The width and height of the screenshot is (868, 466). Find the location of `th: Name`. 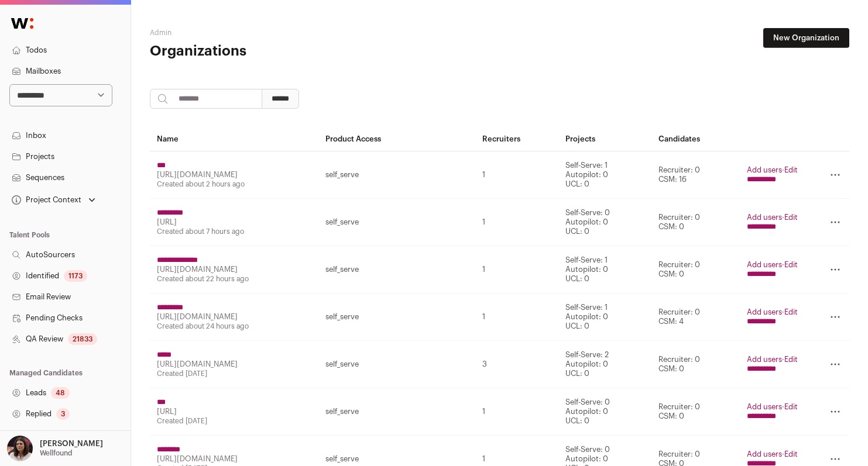

th: Name is located at coordinates (234, 139).